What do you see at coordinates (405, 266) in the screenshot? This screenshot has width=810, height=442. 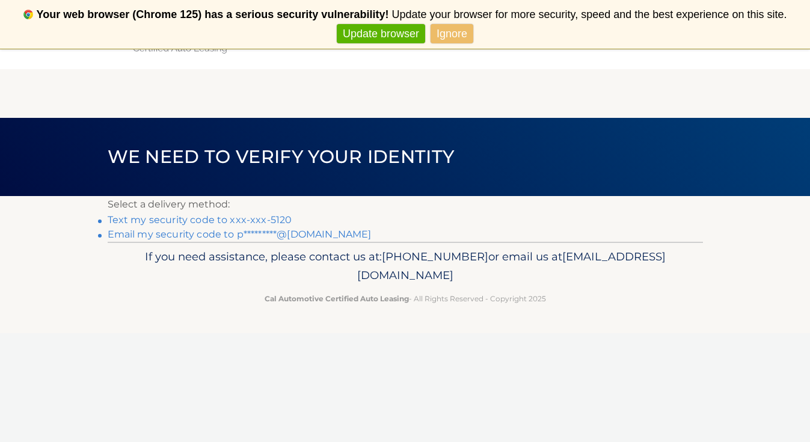 I see `p: If you need assistance, please contact us at: or email us at` at bounding box center [405, 266].